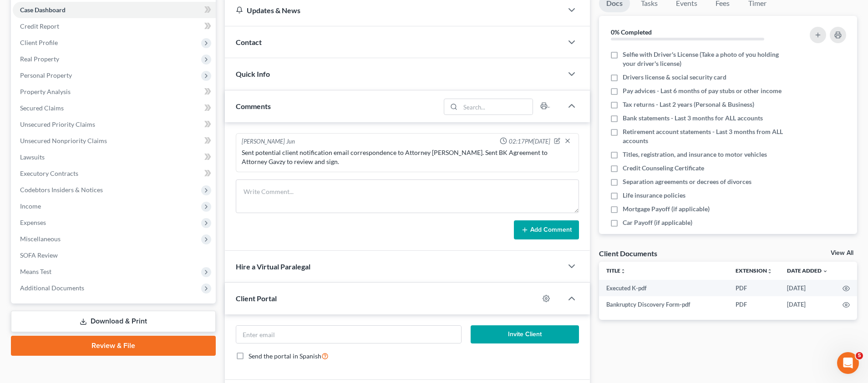  What do you see at coordinates (349, 335) in the screenshot?
I see `input: Enter email` at bounding box center [349, 335].